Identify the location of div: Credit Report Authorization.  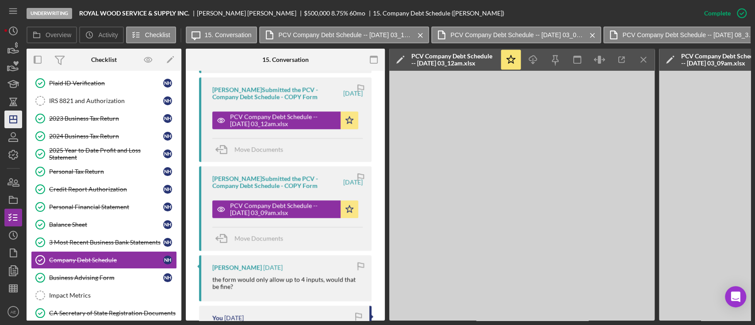
(106, 189).